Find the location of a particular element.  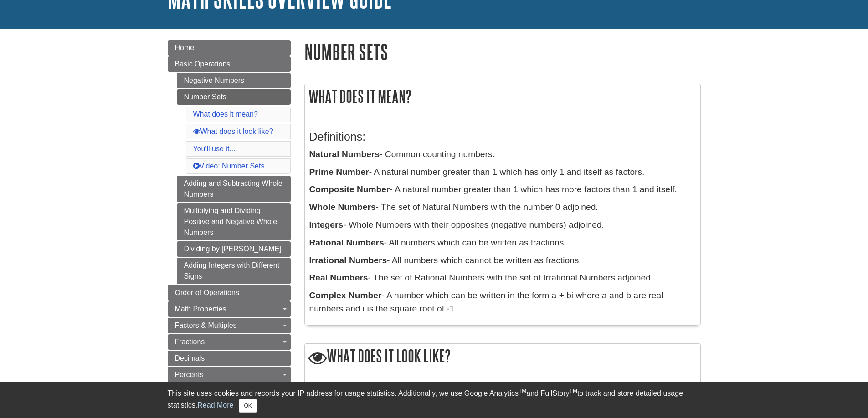

span: Factors & Multiples is located at coordinates (206, 325).